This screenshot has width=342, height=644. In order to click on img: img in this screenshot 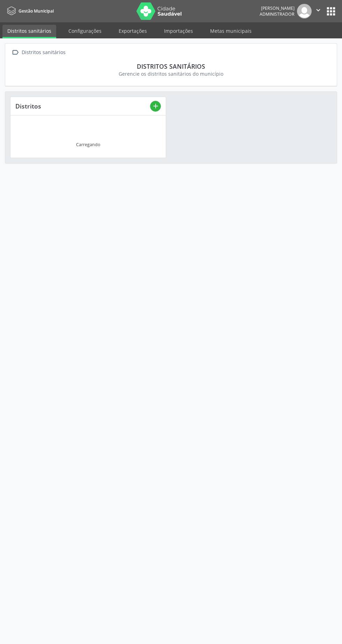, I will do `click(305, 11)`.